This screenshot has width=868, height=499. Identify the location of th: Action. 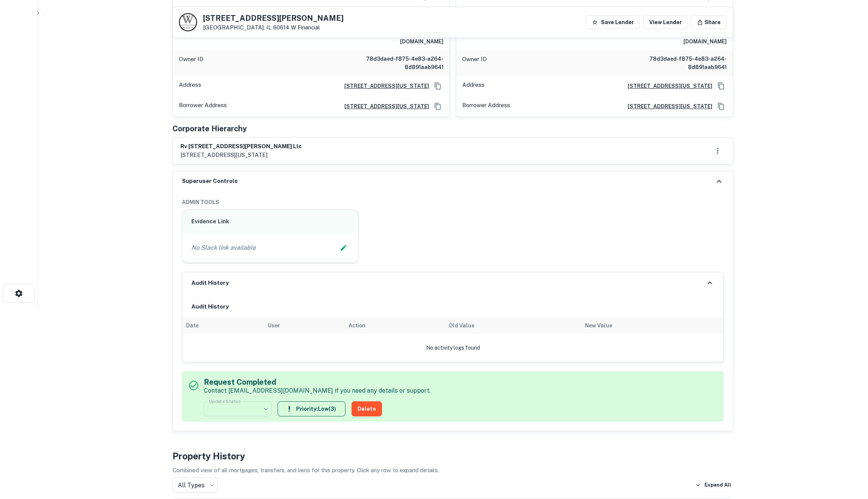
(395, 326).